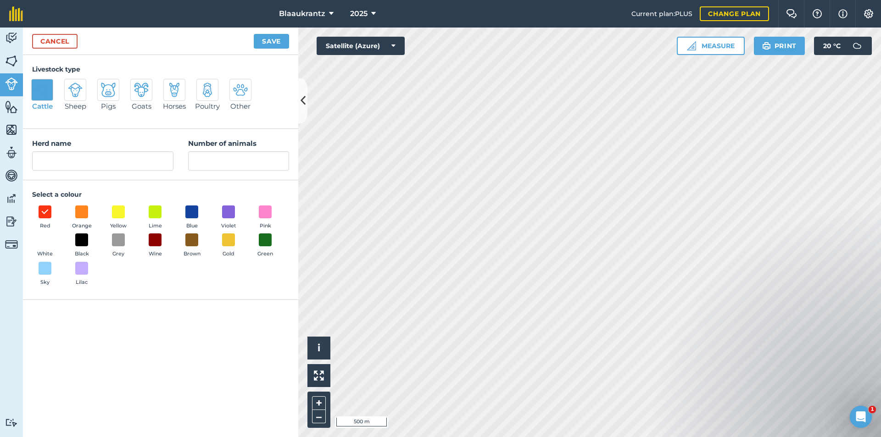 The height and width of the screenshot is (437, 881). I want to click on span: Blue, so click(192, 226).